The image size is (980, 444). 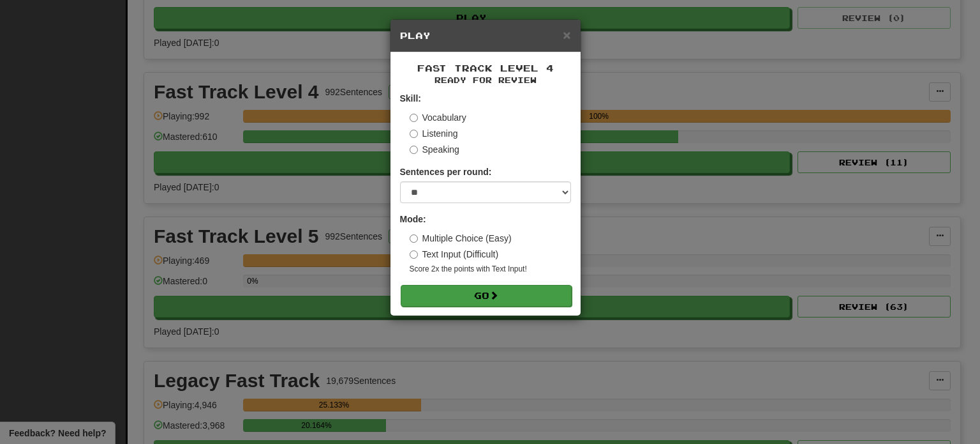 I want to click on h5: Play, so click(x=486, y=36).